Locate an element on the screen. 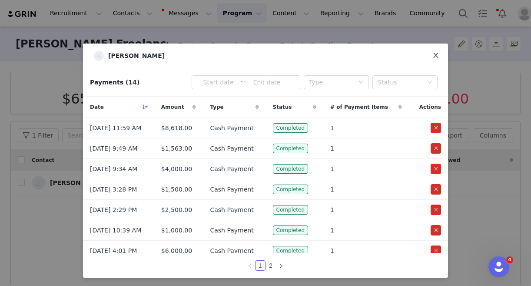 The image size is (531, 286). input: End date is located at coordinates (267, 82).